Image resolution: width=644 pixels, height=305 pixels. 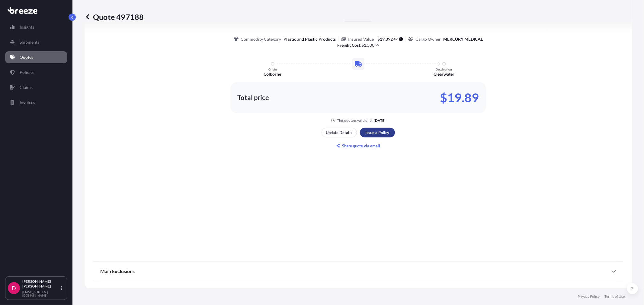 I want to click on span: Main Exclusions, so click(x=117, y=271).